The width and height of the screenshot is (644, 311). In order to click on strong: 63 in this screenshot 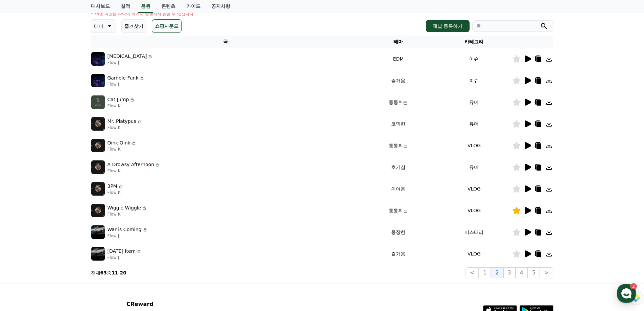, I will do `click(104, 273)`.